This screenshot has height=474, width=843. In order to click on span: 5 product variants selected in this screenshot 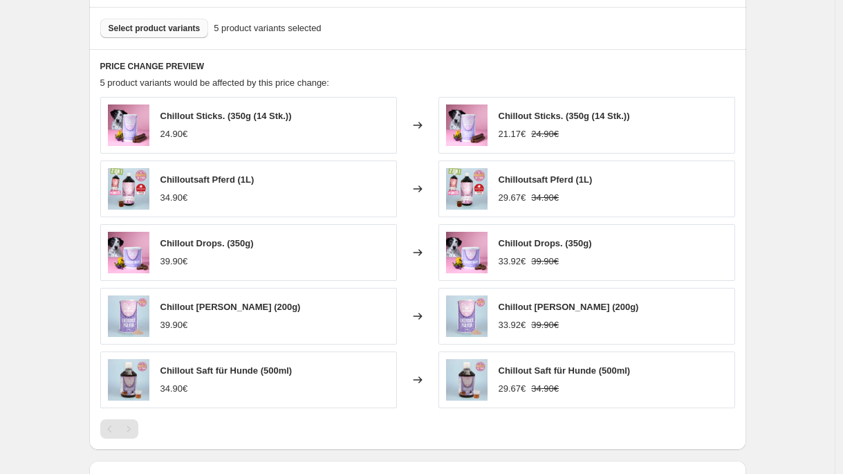, I will do `click(267, 28)`.